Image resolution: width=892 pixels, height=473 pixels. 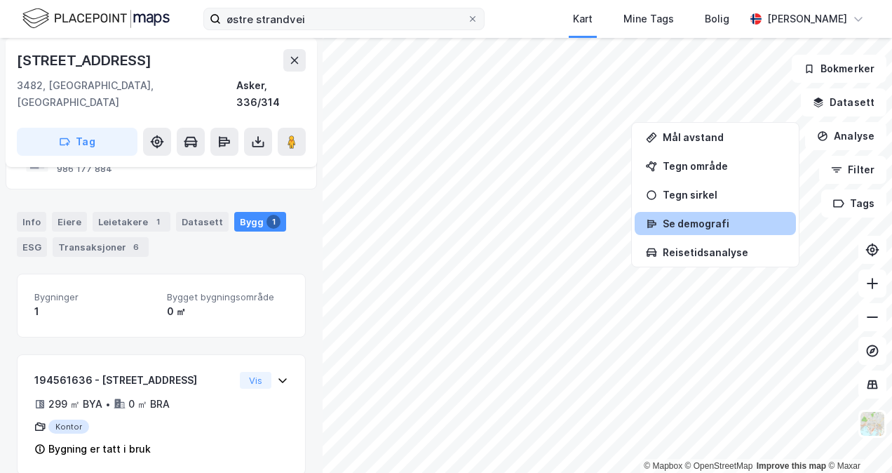 What do you see at coordinates (95, 297) in the screenshot?
I see `span: Bygninger` at bounding box center [95, 297].